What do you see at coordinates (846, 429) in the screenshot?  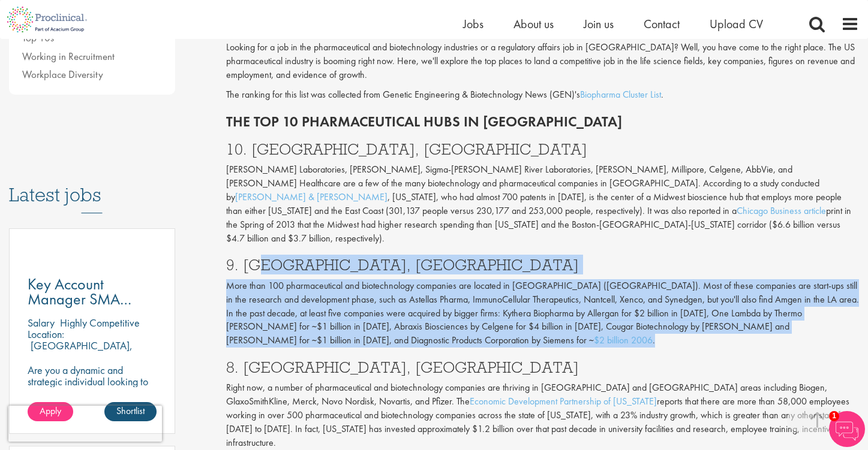 I see `img: Chatbot` at bounding box center [846, 429].